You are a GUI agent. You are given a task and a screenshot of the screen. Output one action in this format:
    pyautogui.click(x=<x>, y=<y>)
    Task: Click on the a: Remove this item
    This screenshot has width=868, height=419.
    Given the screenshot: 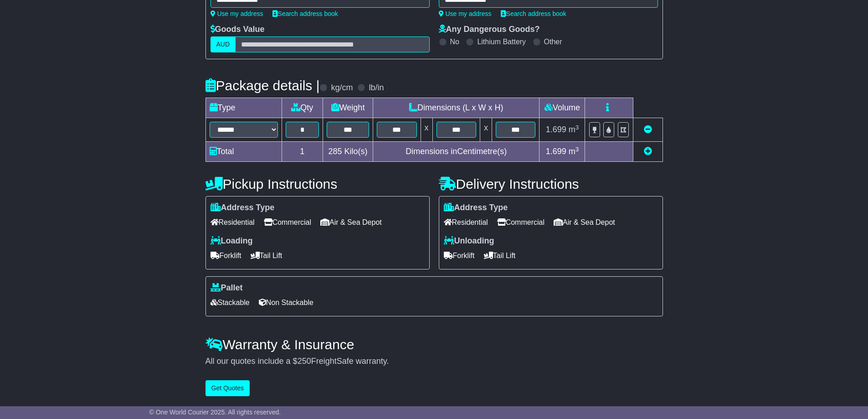 What is the action you would take?
    pyautogui.click(x=648, y=130)
    